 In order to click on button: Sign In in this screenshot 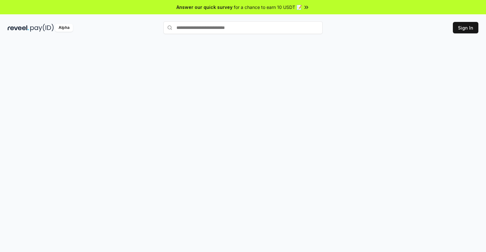, I will do `click(465, 28)`.